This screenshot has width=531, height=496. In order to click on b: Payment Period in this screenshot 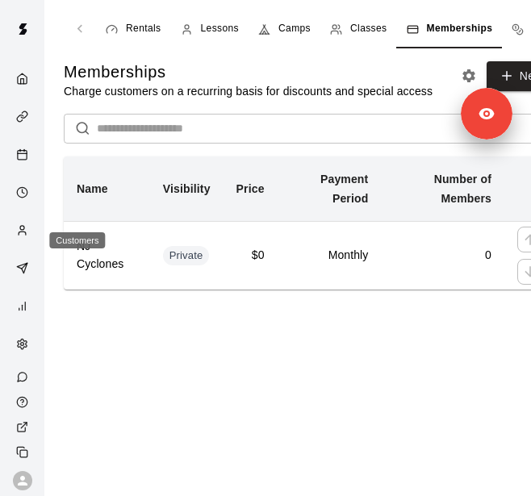, I will do `click(344, 189)`.